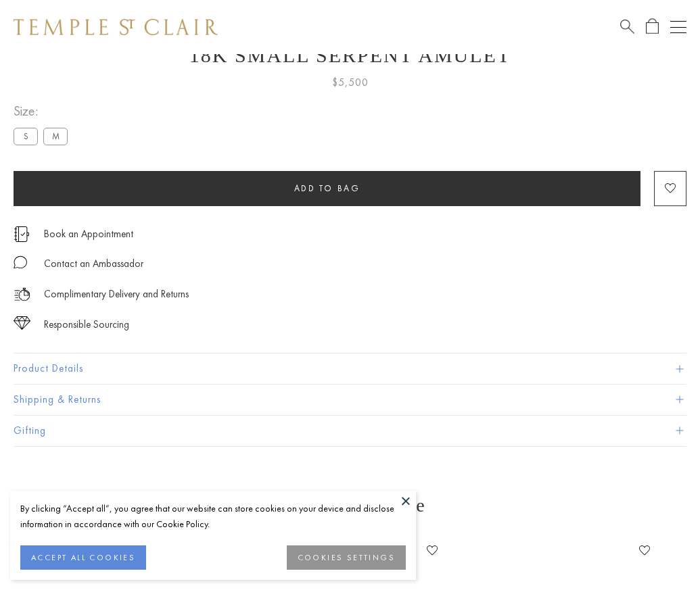 This screenshot has width=700, height=590. I want to click on label: S, so click(26, 136).